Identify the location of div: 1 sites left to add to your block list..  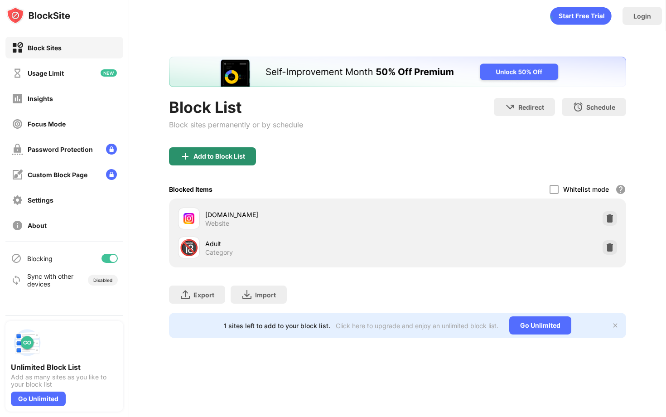
(277, 325).